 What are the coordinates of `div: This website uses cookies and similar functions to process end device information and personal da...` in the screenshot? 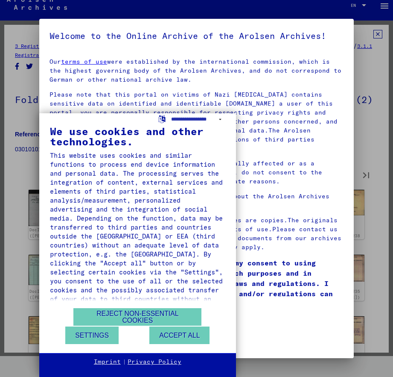 It's located at (137, 231).